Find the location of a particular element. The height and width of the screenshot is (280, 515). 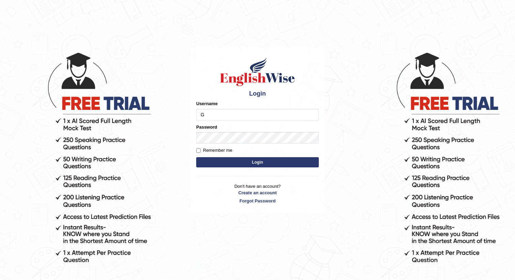

img: Logo of English Wise sign in for intelligent practice with AI is located at coordinates (257, 72).